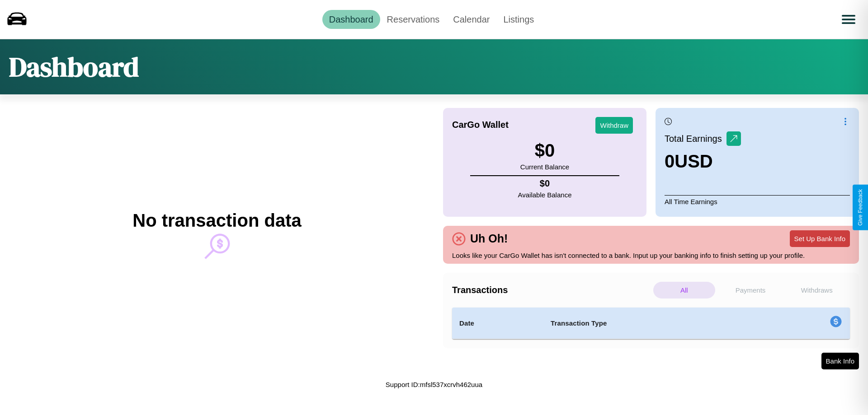 This screenshot has height=415, width=868. What do you see at coordinates (413, 19) in the screenshot?
I see `a: Reservations` at bounding box center [413, 19].